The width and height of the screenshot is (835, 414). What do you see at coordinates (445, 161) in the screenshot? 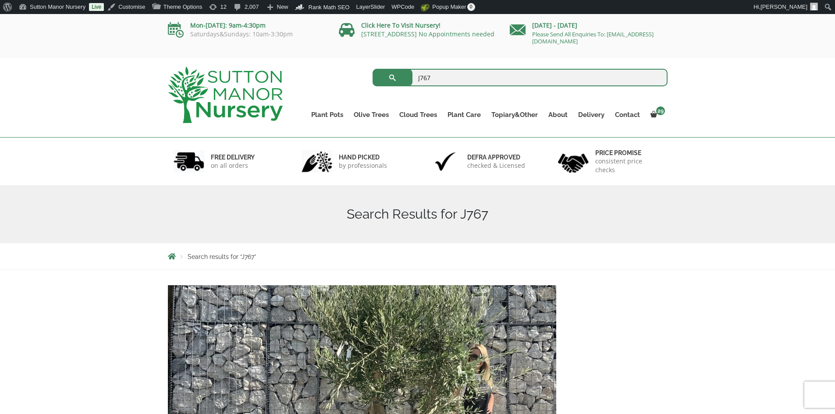
I see `img: 3.jpg` at bounding box center [445, 161].